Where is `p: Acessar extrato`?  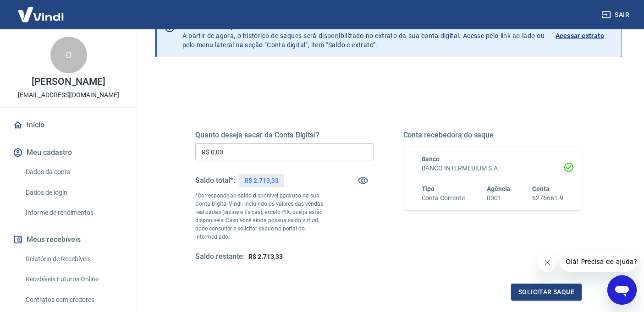 p: Acessar extrato is located at coordinates (579, 36).